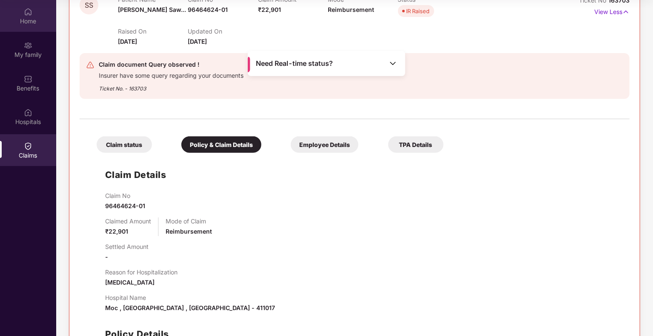 The width and height of the screenshot is (653, 336). I want to click on img: svg+xml;base64,PHN2ZyBpZD0iSG9zcGl0YWxzIiB4bWxucz0iaHR0cDovL3d3dy53My5vcmcvMjAwMC9zdmciIHdpZHRoPS..., so click(28, 113).